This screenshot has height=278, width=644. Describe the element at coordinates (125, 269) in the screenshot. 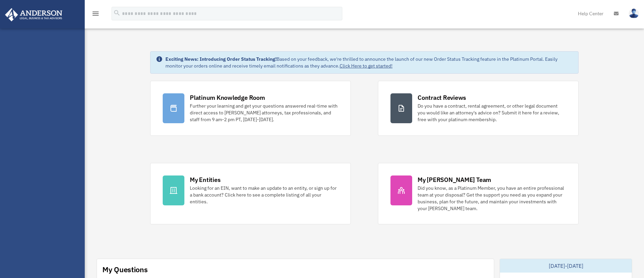

I see `div: My Questions` at that location.